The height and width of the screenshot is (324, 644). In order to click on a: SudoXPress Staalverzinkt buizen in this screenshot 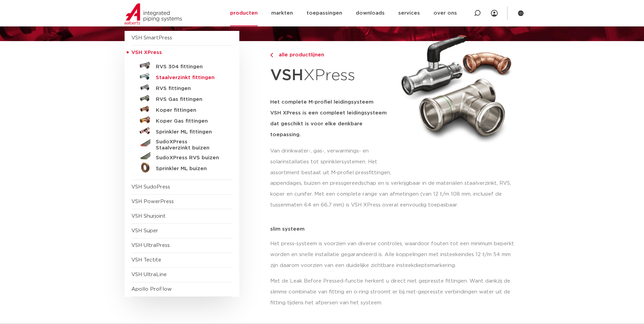, I will do `click(182, 143)`.